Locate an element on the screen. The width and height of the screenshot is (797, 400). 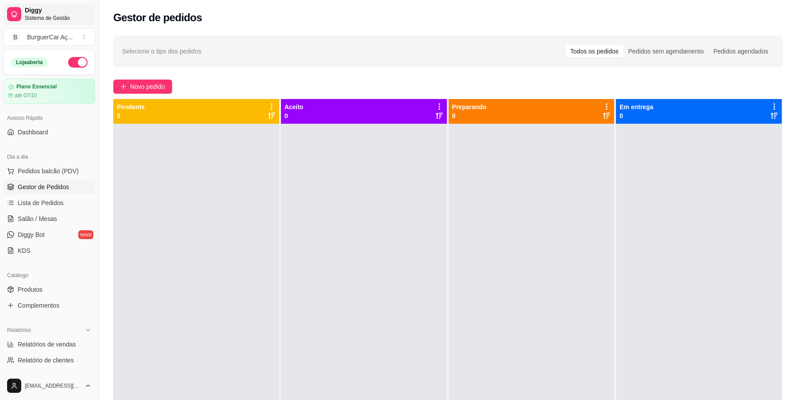
a: Relatório de clientes is located at coordinates (49, 360).